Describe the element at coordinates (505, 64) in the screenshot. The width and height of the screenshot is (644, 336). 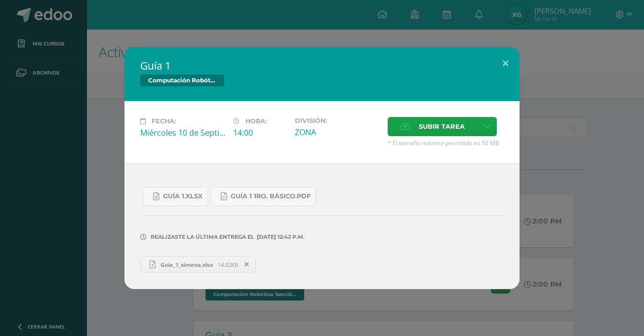
I see `button: Close (Esc)` at that location.